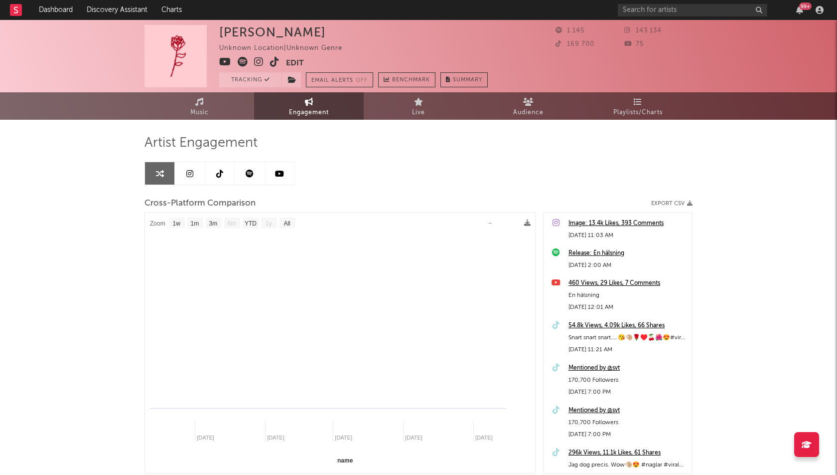 The width and height of the screenshot is (837, 475). Describe the element at coordinates (419, 113) in the screenshot. I see `span: Live` at that location.